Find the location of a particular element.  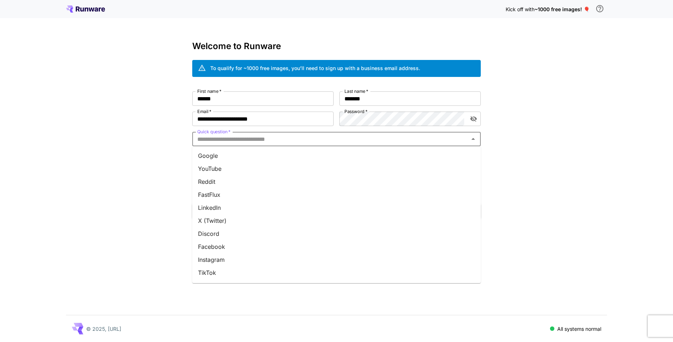

li: Telegram is located at coordinates (337, 285).